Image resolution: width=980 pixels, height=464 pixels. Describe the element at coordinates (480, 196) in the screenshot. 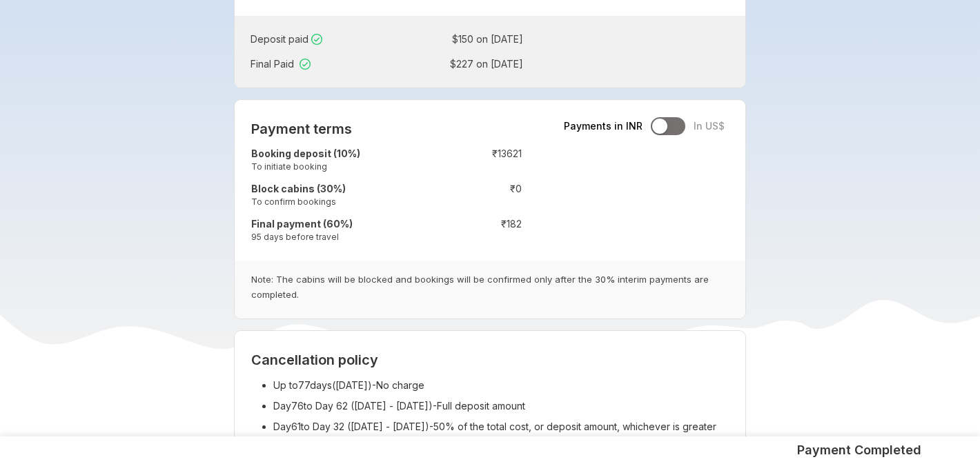

I see `td: ₹ 0` at that location.